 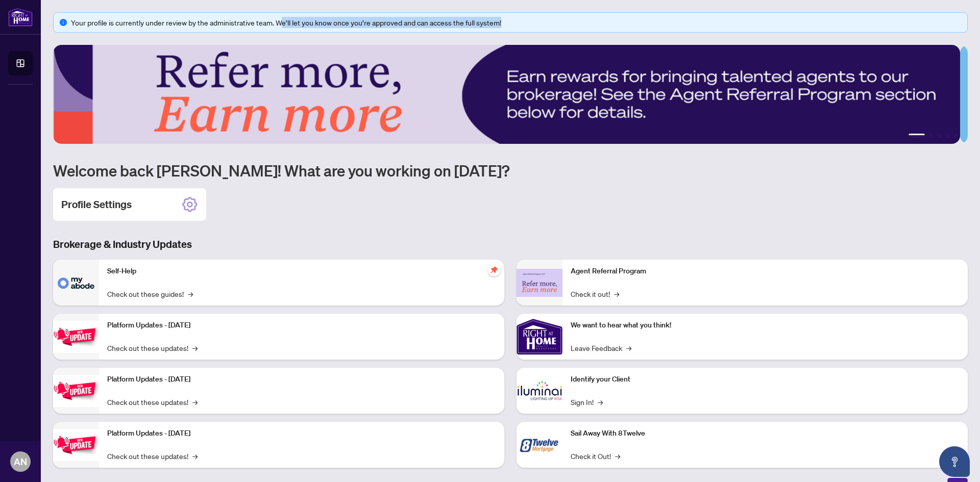 What do you see at coordinates (76, 445) in the screenshot?
I see `img: Platform Updates - June 23, 2025` at bounding box center [76, 445].